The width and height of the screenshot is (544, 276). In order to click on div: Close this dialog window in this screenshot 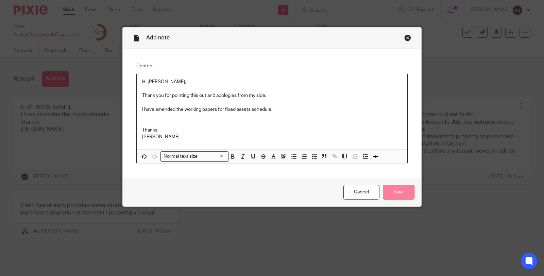, I will do `click(408, 38)`.